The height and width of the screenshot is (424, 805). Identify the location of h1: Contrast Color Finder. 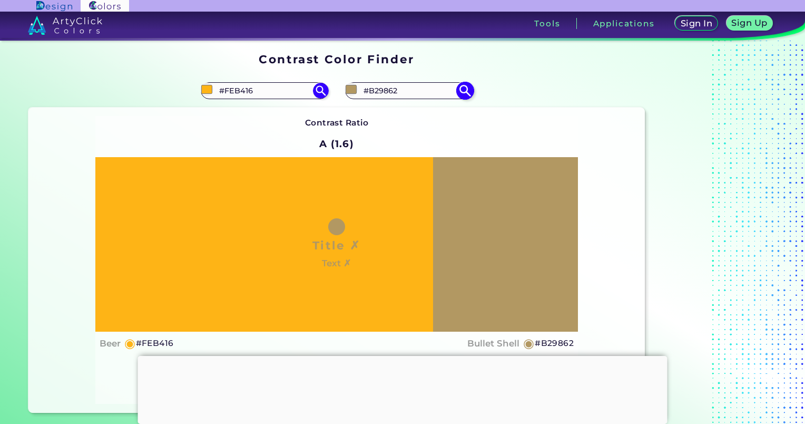
(336, 59).